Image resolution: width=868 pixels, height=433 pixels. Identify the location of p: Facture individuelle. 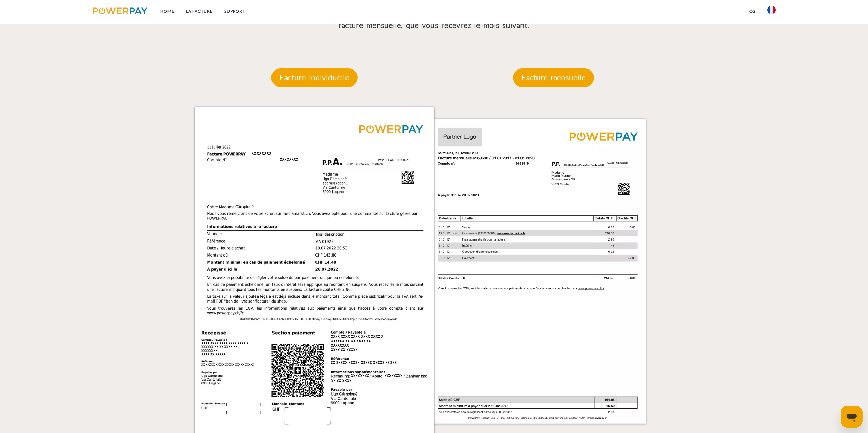
(314, 78).